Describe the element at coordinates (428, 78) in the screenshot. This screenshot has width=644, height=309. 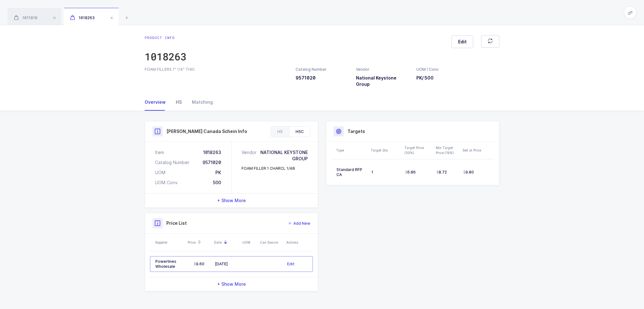
I see `span: / 500` at that location.